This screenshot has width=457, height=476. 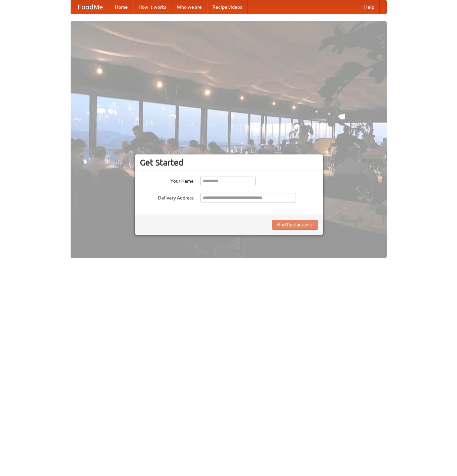 What do you see at coordinates (369, 7) in the screenshot?
I see `a: Help` at bounding box center [369, 7].